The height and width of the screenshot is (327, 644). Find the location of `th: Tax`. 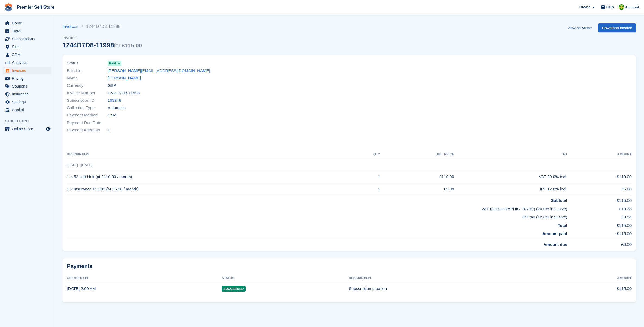

th: Tax is located at coordinates (510, 154).